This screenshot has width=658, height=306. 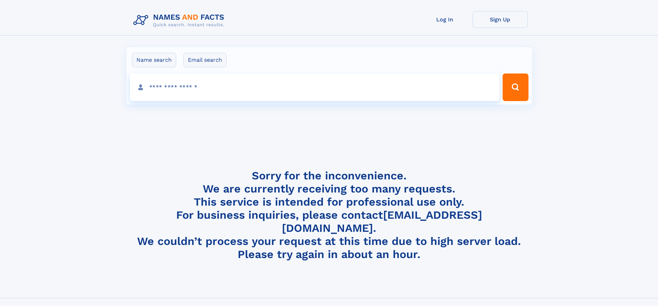 What do you see at coordinates (205, 60) in the screenshot?
I see `label: Email search` at bounding box center [205, 60].